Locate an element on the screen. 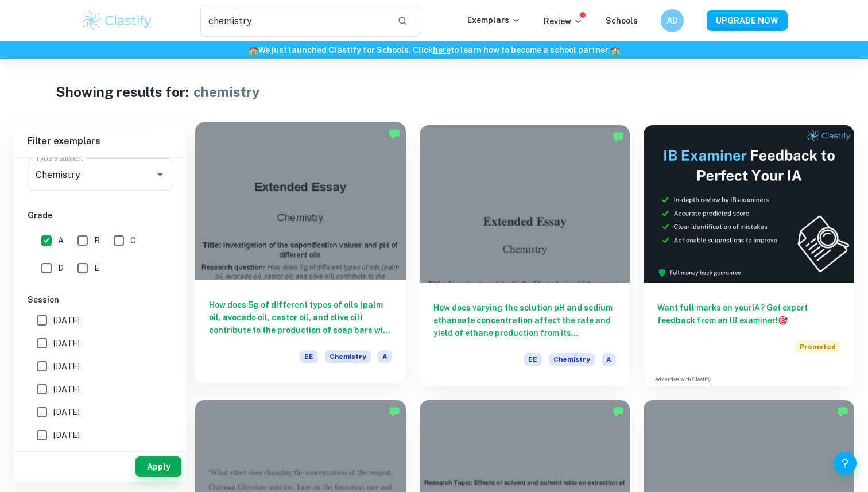 The width and height of the screenshot is (868, 492). button: Apply is located at coordinates (158, 466).